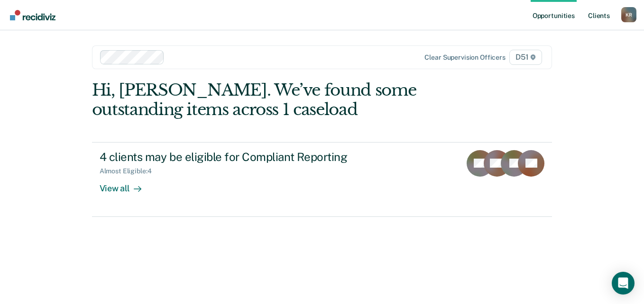 This screenshot has width=644, height=304. I want to click on div: Clear supervision officers, so click(465, 58).